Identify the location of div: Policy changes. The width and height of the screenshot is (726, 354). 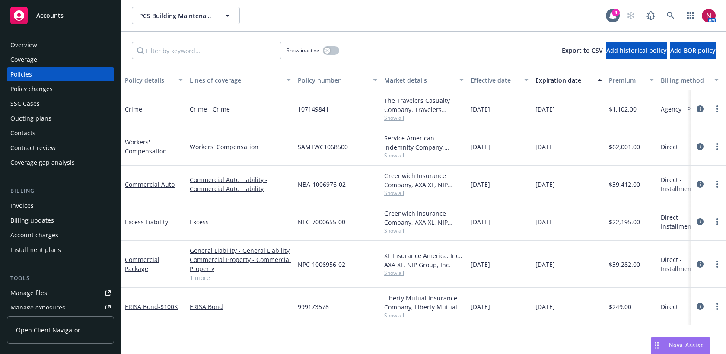
(32, 89).